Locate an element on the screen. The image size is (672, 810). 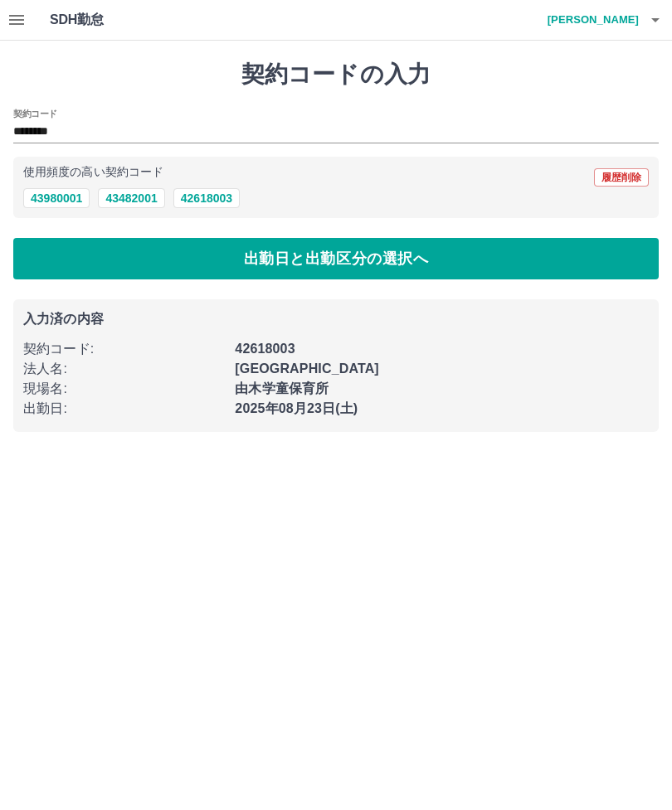
p: 使用頻度の高い契約コード is located at coordinates (93, 172).